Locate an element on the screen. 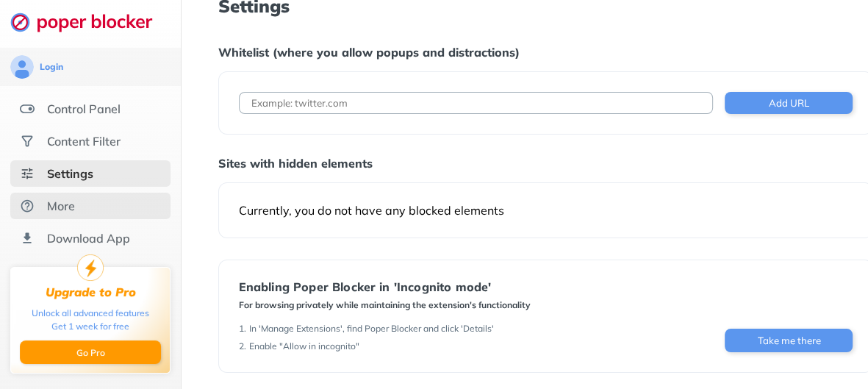  div: Enabling Poper Blocker in 'Incognito mode' is located at coordinates (385, 287).